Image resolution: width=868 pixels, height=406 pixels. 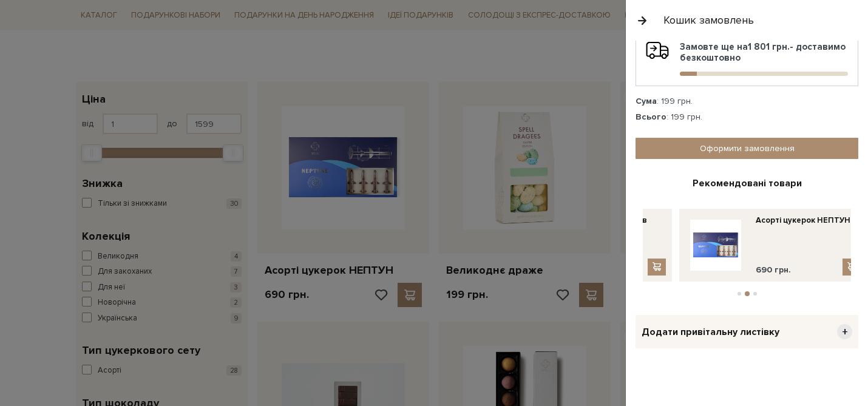 What do you see at coordinates (768, 47) in the screenshot?
I see `b: 1 801 грн.` at bounding box center [768, 47].